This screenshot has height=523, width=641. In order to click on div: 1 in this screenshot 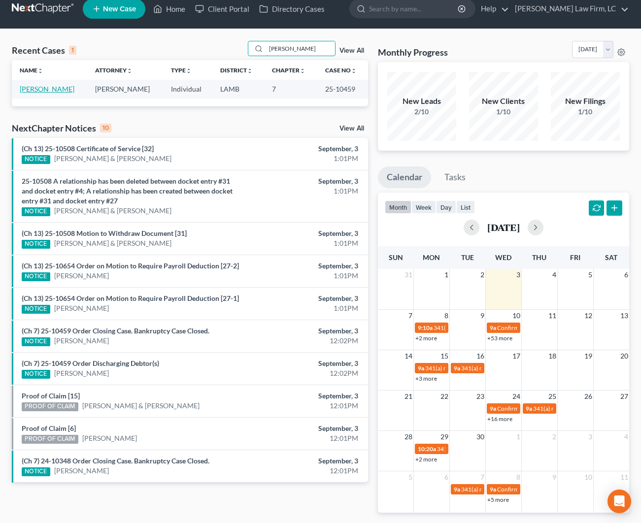, I will do `click(72, 50)`.